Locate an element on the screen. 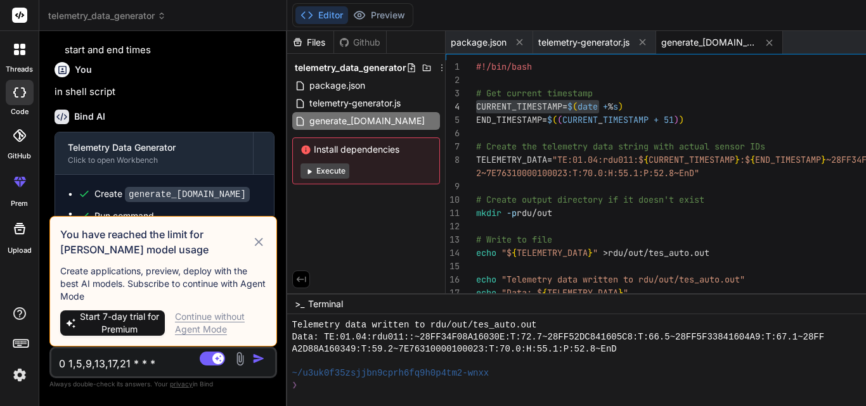  div: Telemetry Data Generator is located at coordinates (154, 148).